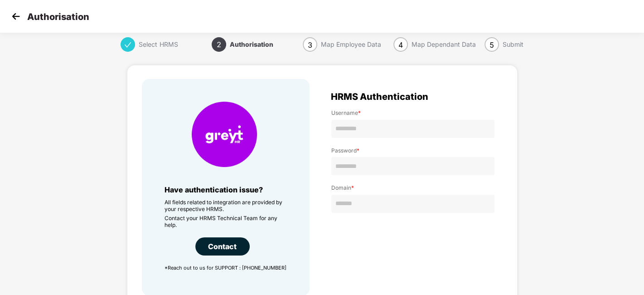 The height and width of the screenshot is (295, 644). I want to click on label: Username, so click(413, 113).